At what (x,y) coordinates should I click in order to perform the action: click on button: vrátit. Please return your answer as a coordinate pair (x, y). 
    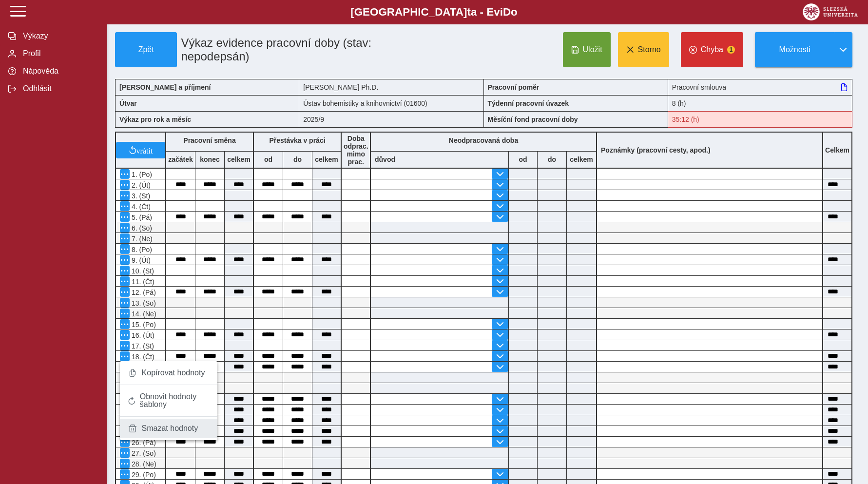
    Looking at the image, I should click on (140, 150).